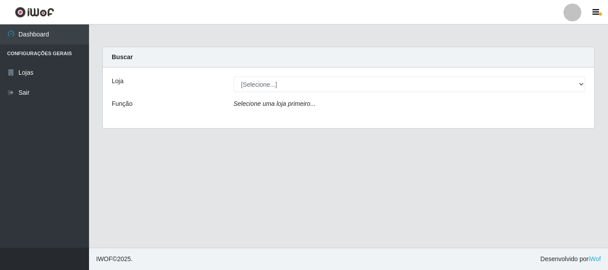 This screenshot has height=270, width=608. What do you see at coordinates (595, 259) in the screenshot?
I see `a: iWof` at bounding box center [595, 259].